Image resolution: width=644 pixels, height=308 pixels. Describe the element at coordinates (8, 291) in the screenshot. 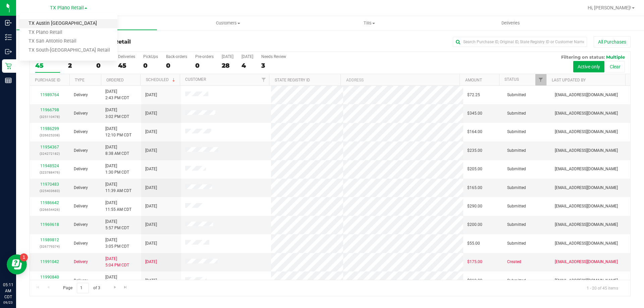

I see `p: 05:11 AM CDT` at that location.